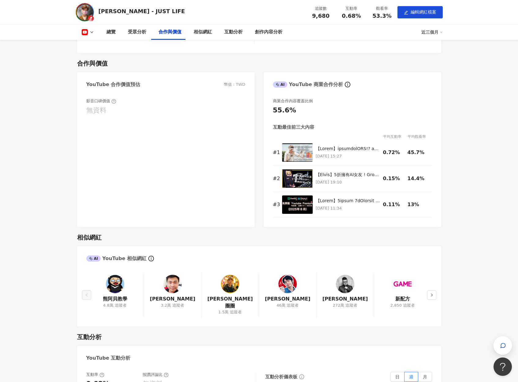 The height and width of the screenshot is (382, 518). What do you see at coordinates (406, 13) in the screenshot?
I see `span: edit` at bounding box center [406, 13].